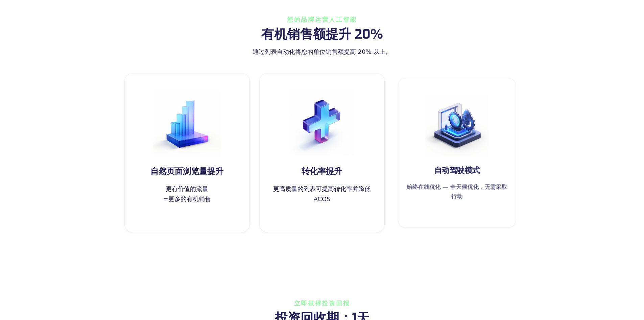 This screenshot has height=320, width=644. I want to click on font: 自动驾驶模式, so click(457, 170).